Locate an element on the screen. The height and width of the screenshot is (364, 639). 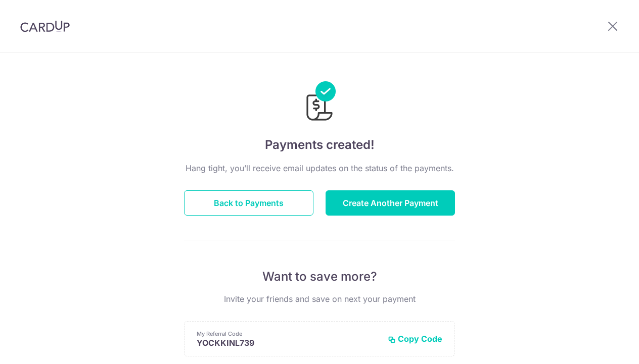
p: Hang tight, you’ll receive email updates on the status of the payments. is located at coordinates (320, 168).